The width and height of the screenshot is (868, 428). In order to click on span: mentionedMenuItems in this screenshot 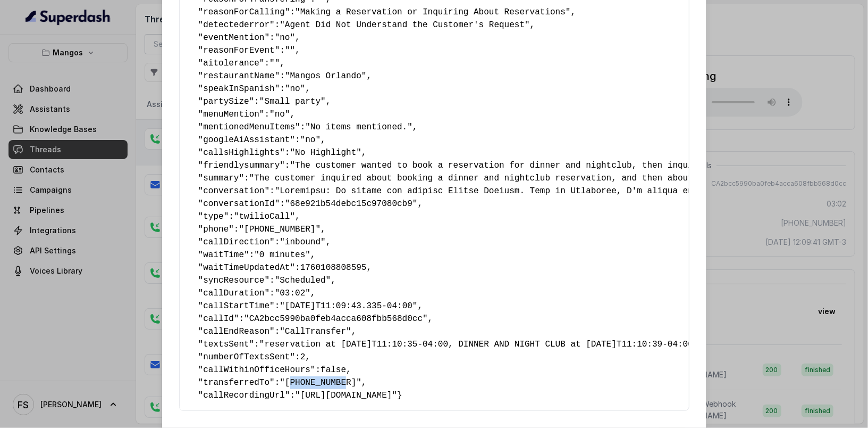, I will do `click(249, 128)`.